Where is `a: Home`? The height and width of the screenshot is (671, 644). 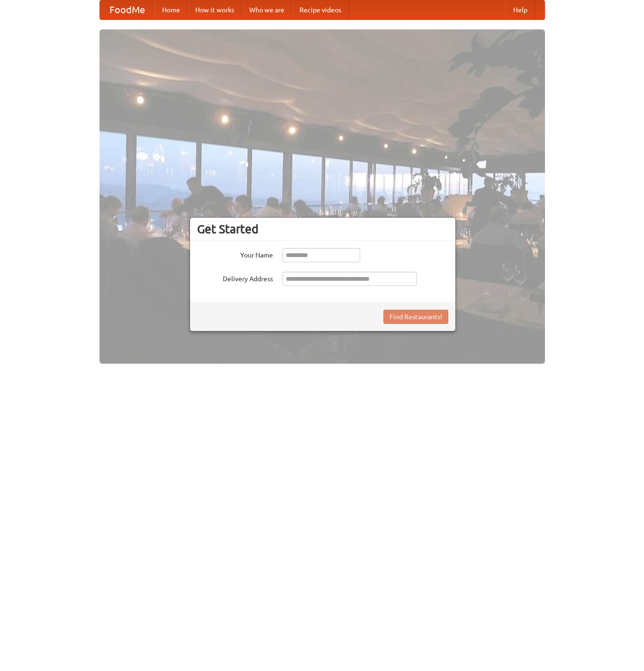 a: Home is located at coordinates (171, 10).